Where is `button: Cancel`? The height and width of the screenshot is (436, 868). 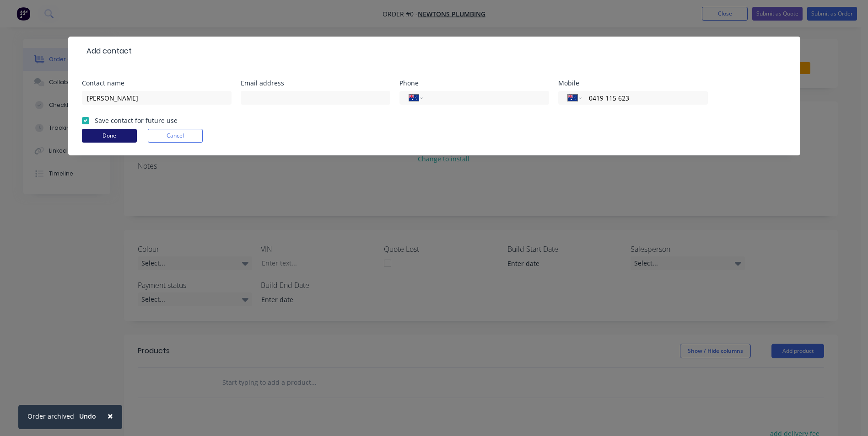
button: Cancel is located at coordinates (176, 136).